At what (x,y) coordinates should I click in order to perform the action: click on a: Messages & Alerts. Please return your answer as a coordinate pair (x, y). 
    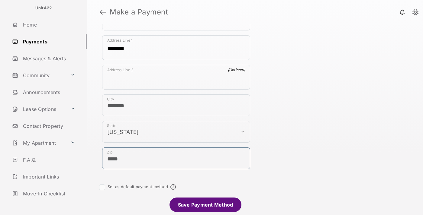
    Looking at the image, I should click on (48, 59).